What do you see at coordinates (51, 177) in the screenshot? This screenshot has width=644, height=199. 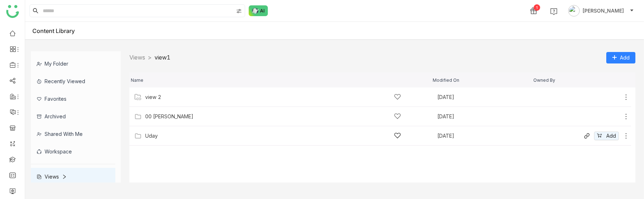 I see `div: Views` at bounding box center [51, 177].